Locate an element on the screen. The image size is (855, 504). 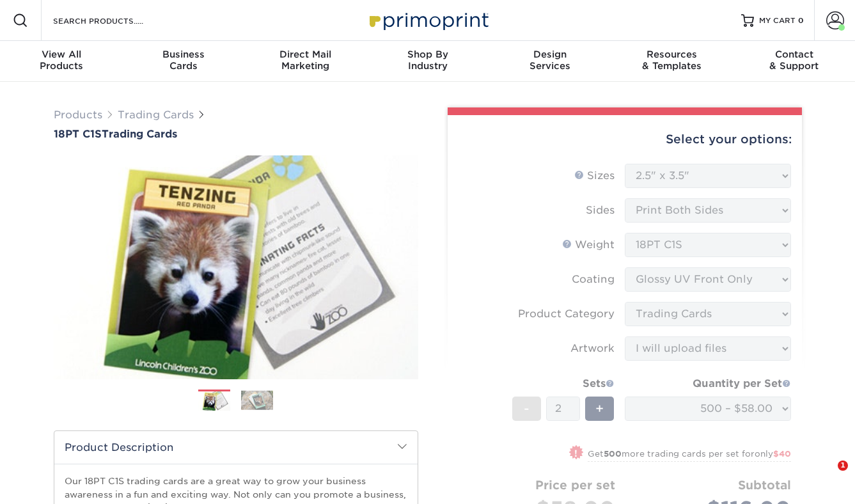
img: Primoprint is located at coordinates (428, 20).